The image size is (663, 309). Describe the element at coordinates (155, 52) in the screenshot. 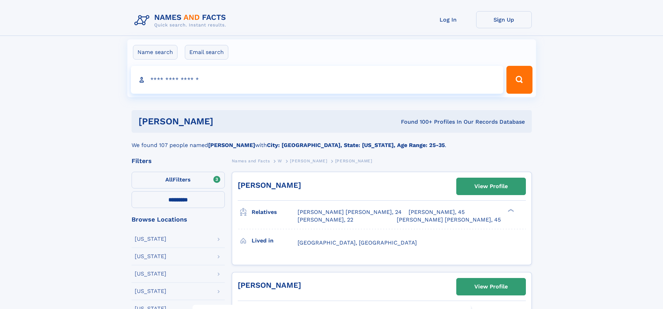

I see `label: Name search` at that location.